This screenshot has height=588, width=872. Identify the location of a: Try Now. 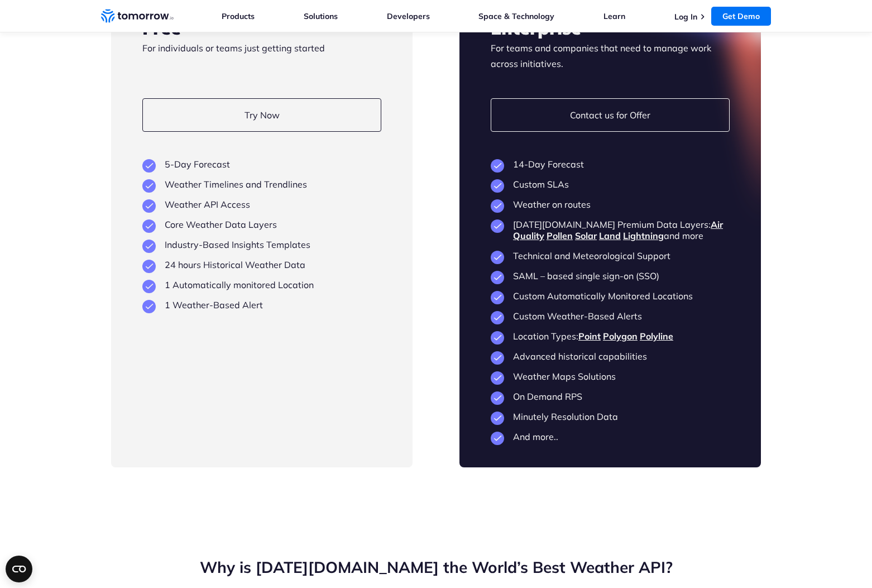
(262, 115).